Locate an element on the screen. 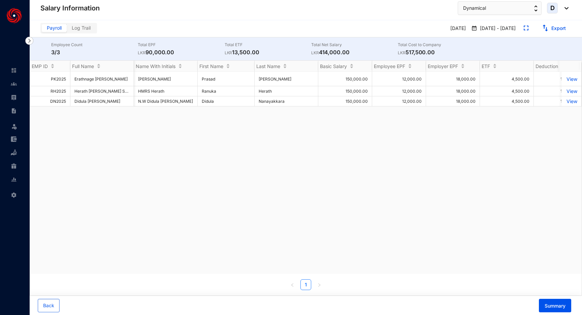  li: Payroll is located at coordinates (13, 97).